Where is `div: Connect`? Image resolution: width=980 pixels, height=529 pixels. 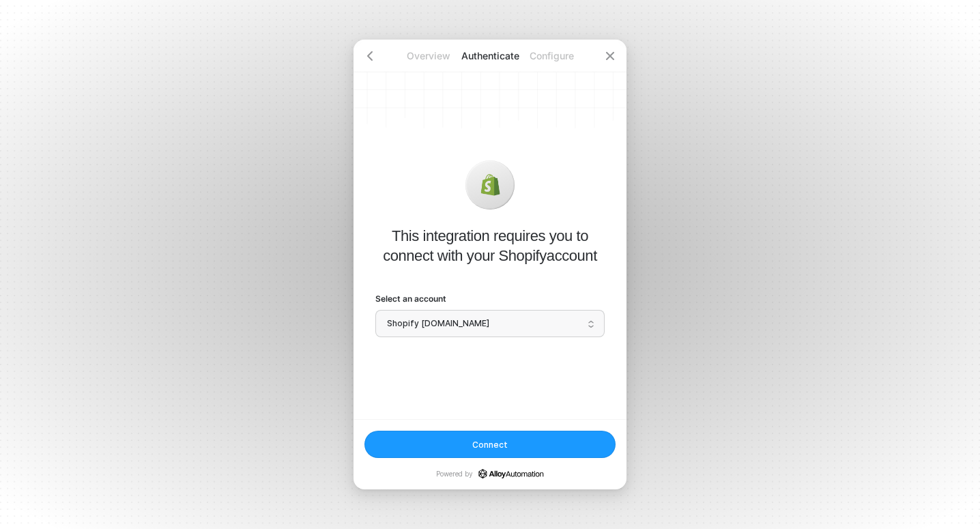
div: Connect is located at coordinates (490, 445).